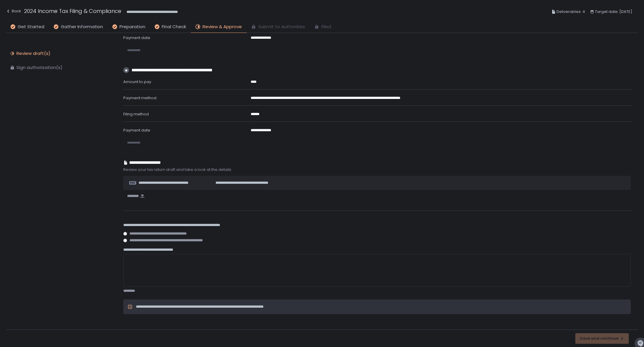 Image resolution: width=644 pixels, height=347 pixels. I want to click on span: Get Started, so click(31, 27).